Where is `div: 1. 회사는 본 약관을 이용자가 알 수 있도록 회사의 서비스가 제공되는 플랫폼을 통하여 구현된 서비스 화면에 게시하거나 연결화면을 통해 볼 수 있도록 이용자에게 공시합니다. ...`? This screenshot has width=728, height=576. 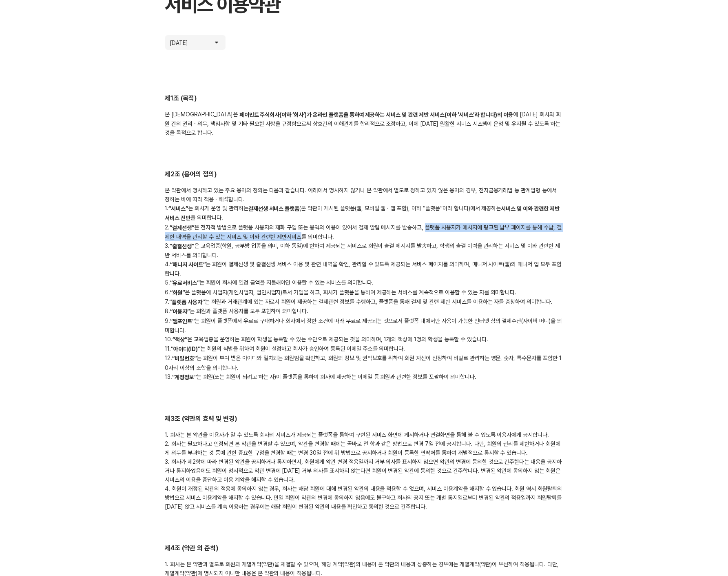
div: 1. 회사는 본 약관을 이용자가 알 수 있도록 회사의 서비스가 제공되는 플랫폼을 통하여 구현된 서비스 화면에 게시하거나 연결화면을 통해 볼 수 있도록 이용자에게 공시합니다. ... is located at coordinates (365, 471).